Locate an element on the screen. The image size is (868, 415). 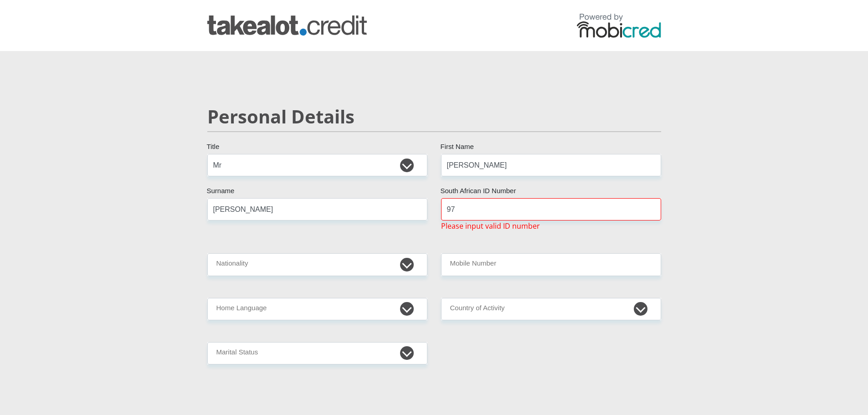
input: Surname is located at coordinates (317, 210).